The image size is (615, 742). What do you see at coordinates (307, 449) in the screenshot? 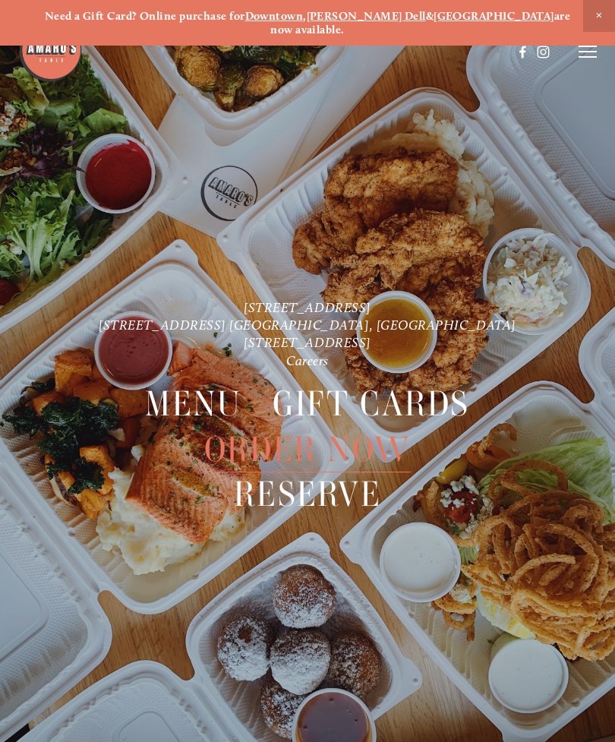
I see `span: Order Now` at bounding box center [307, 449].